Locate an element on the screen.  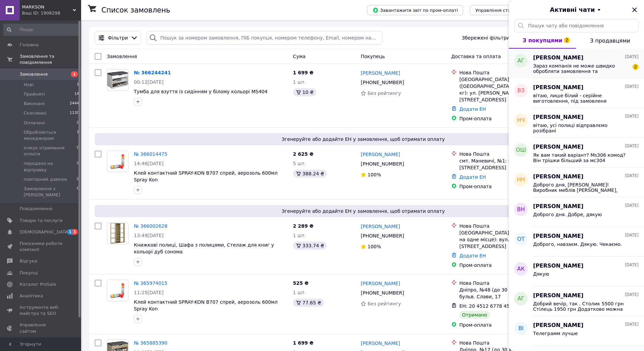
button: Закрити is located at coordinates (635, 10).